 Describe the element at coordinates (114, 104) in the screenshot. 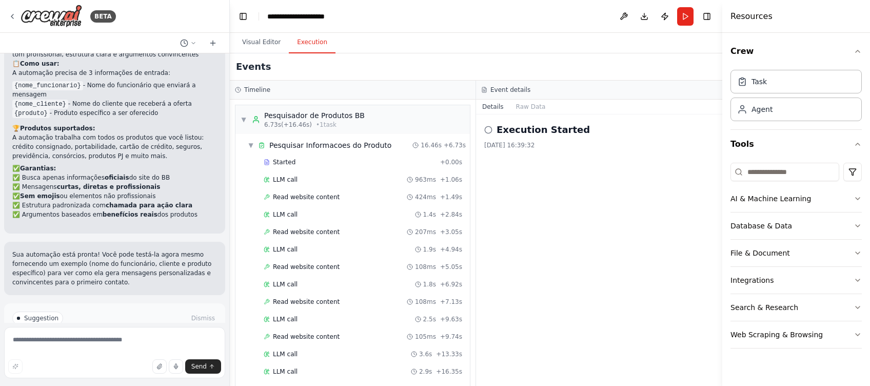

I see `li: - Nome do cliente que receberá a oferta` at that location.